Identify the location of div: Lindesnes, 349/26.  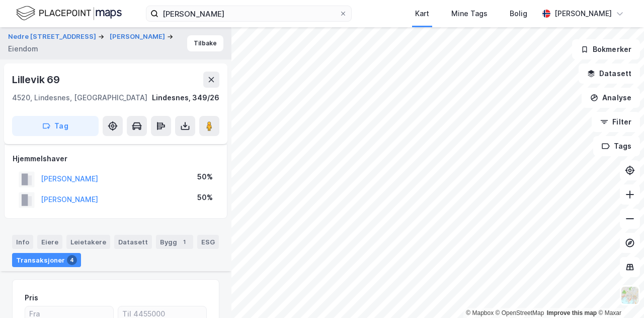
(185, 98).